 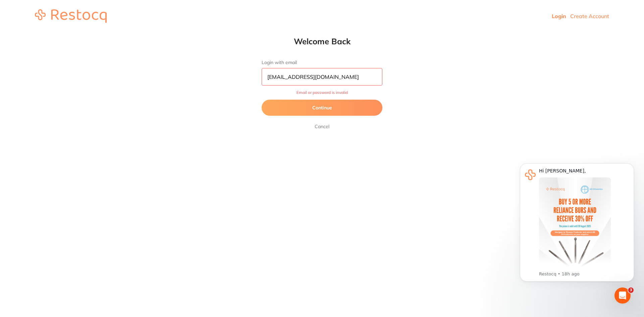 What do you see at coordinates (20, 22) in the screenshot?
I see `img: Profile image for Restocq` at bounding box center [20, 22].